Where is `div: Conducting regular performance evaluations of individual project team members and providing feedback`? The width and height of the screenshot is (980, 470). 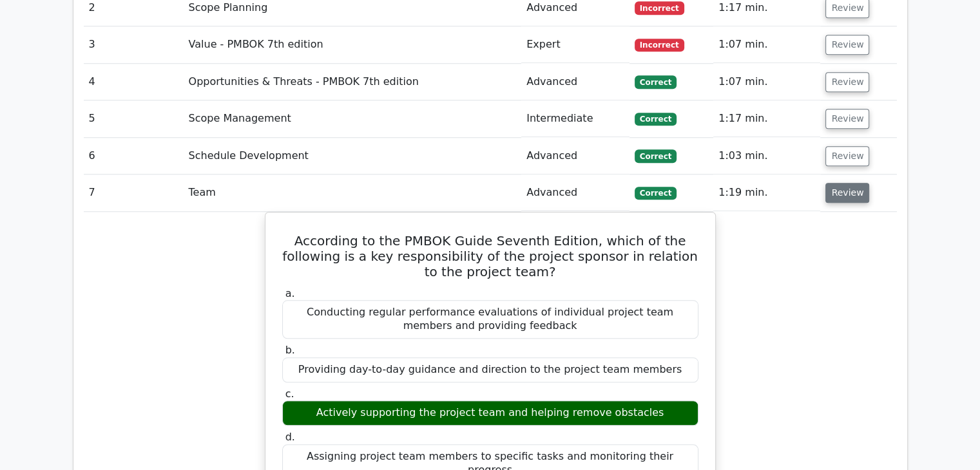
div: Conducting regular performance evaluations of individual project team members and providing feedback is located at coordinates (490, 319).